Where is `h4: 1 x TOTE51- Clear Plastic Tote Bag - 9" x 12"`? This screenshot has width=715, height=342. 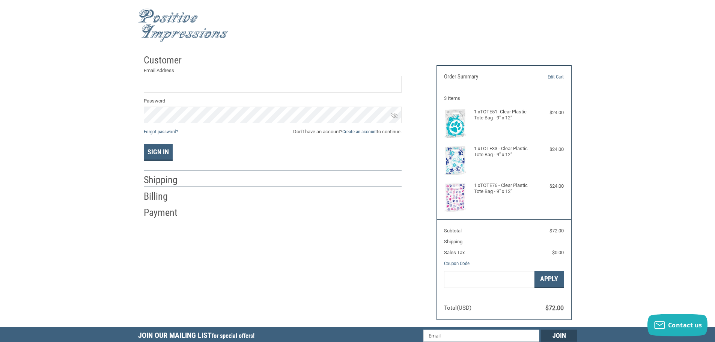 h4: 1 x TOTE51- Clear Plastic Tote Bag - 9" x 12" is located at coordinates (503, 115).